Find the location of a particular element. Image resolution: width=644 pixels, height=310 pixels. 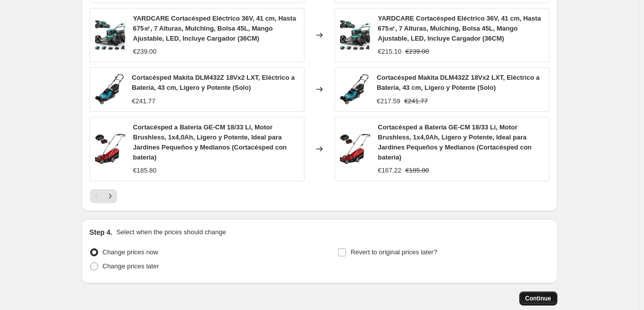

button: Continue is located at coordinates (539, 299).